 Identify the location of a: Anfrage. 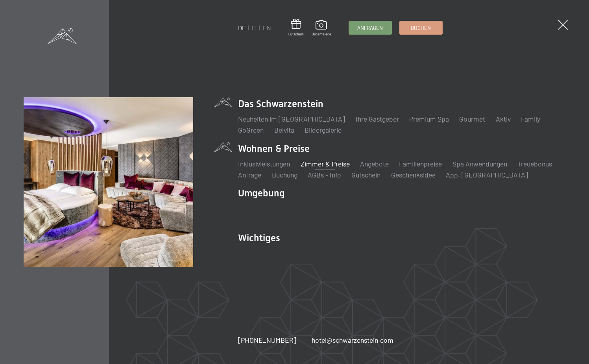
(250, 175).